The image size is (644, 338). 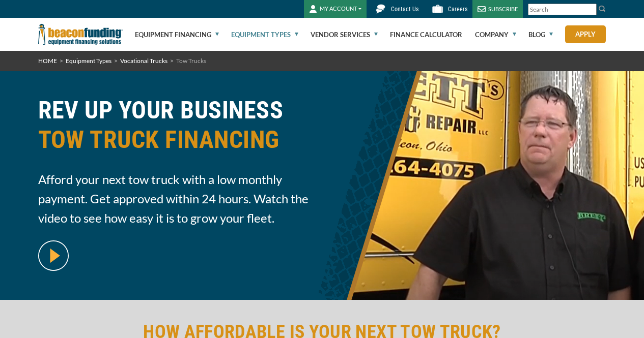 I want to click on span: Contact Us, so click(x=405, y=9).